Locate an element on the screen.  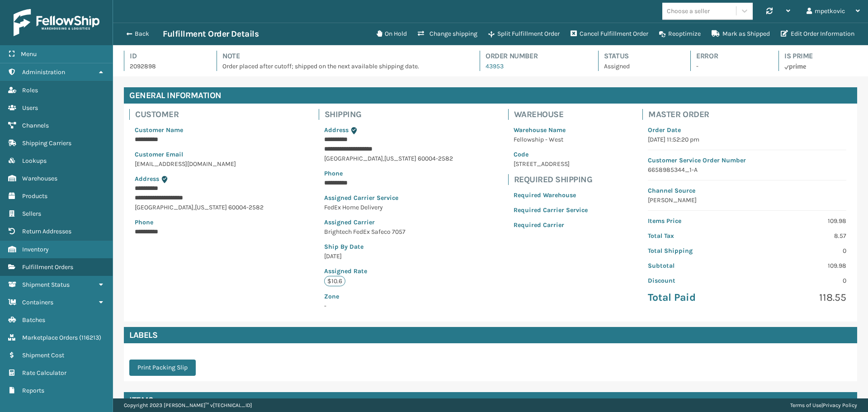
span: Reports is located at coordinates (33, 390).